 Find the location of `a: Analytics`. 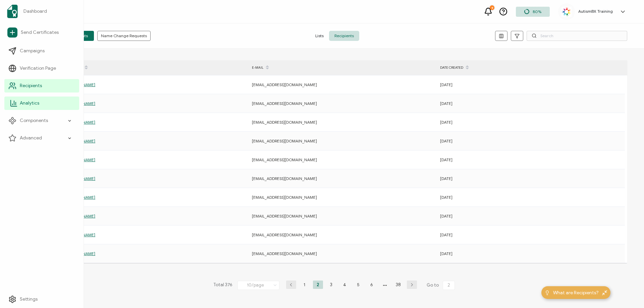

a: Analytics is located at coordinates (42, 104).